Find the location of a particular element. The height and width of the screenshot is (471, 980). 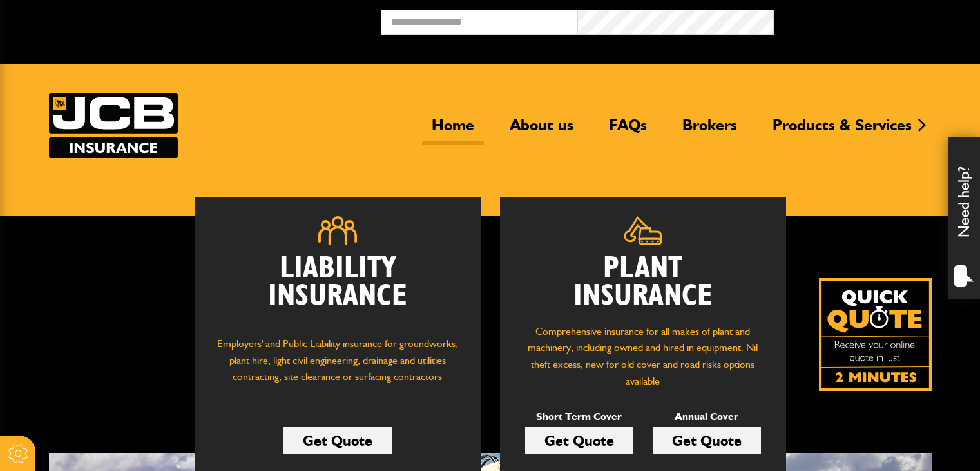

img: JCB Insurance Services logo is located at coordinates (113, 125).